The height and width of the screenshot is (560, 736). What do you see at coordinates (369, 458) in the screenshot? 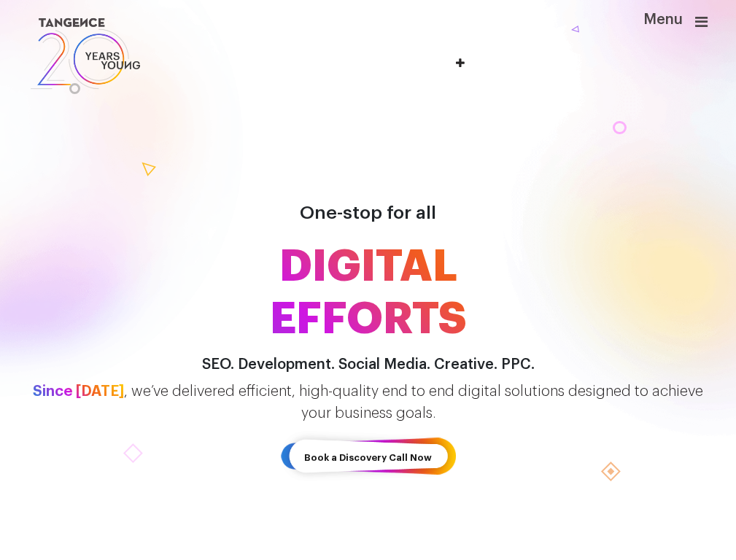
I see `a: Book a Discovery Call Now` at bounding box center [369, 458].